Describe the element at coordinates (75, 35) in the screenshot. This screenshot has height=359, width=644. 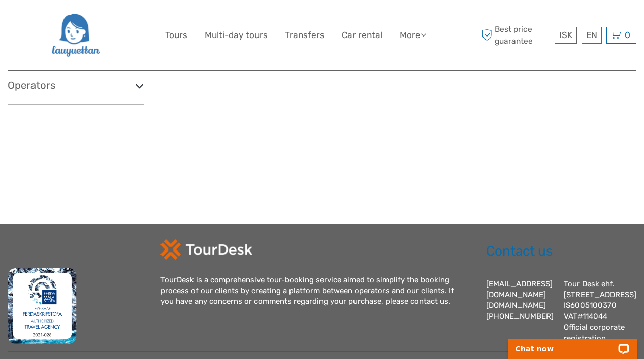
I see `img: 2954-36deae89-f5b4-4889-ab42-60a468582106_logo_big.png` at that location.